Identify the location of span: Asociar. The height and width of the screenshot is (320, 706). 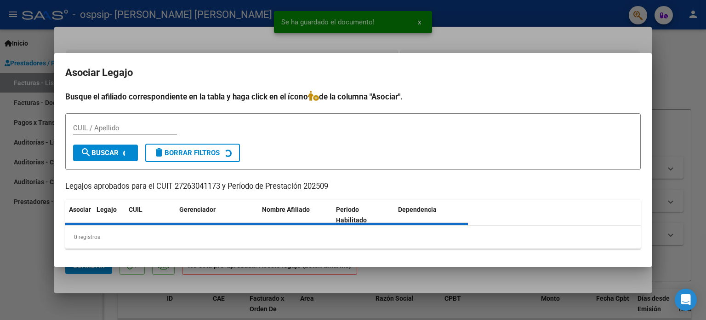
(80, 209).